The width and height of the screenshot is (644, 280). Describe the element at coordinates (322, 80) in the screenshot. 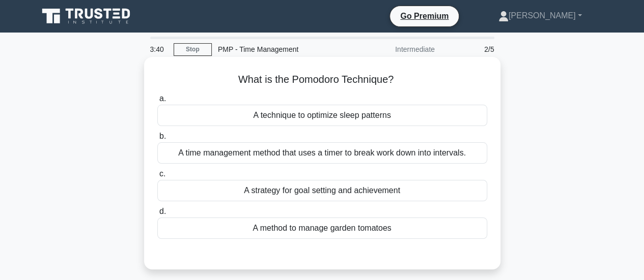

I see `h5: What is the Pomodoro Technique?` at that location.